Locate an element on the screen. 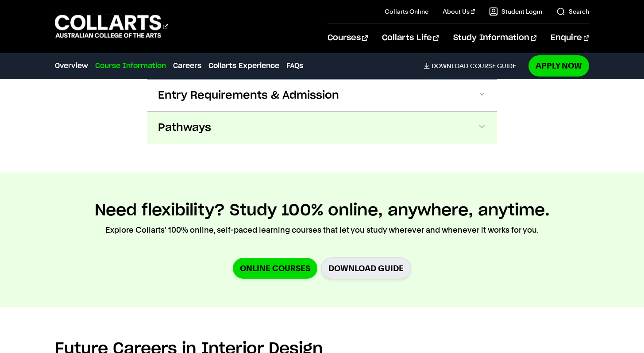  a: About Us is located at coordinates (459, 11).